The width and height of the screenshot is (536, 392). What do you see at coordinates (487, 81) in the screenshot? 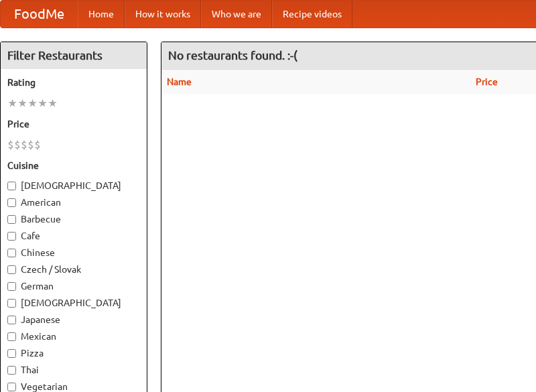
I see `a: Price` at bounding box center [487, 81].